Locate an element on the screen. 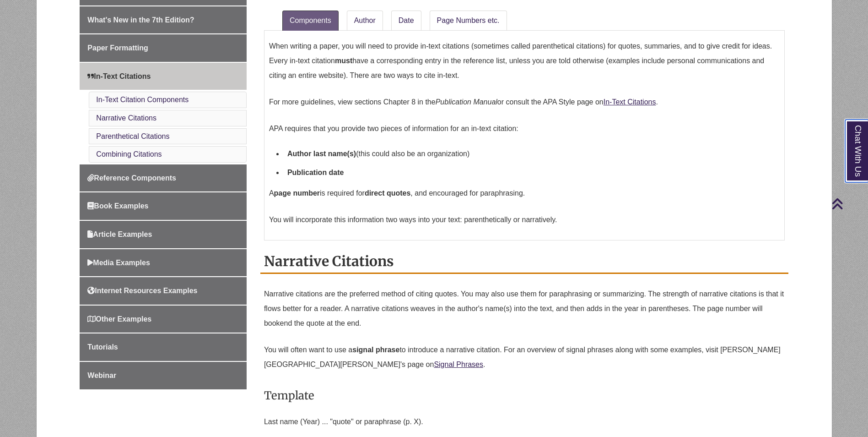 This screenshot has width=868, height=437. a: Combining Citations is located at coordinates (129, 154).